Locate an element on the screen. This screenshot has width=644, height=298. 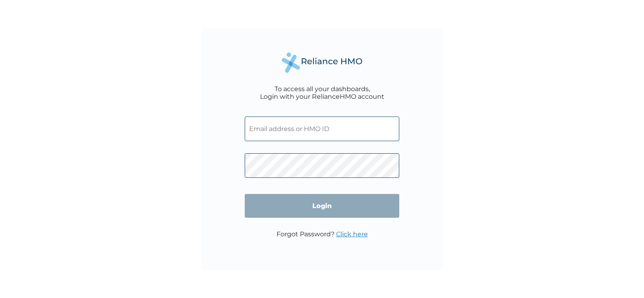
div: To access all your dashboards, Login with your RelianceHMO account is located at coordinates (322, 93).